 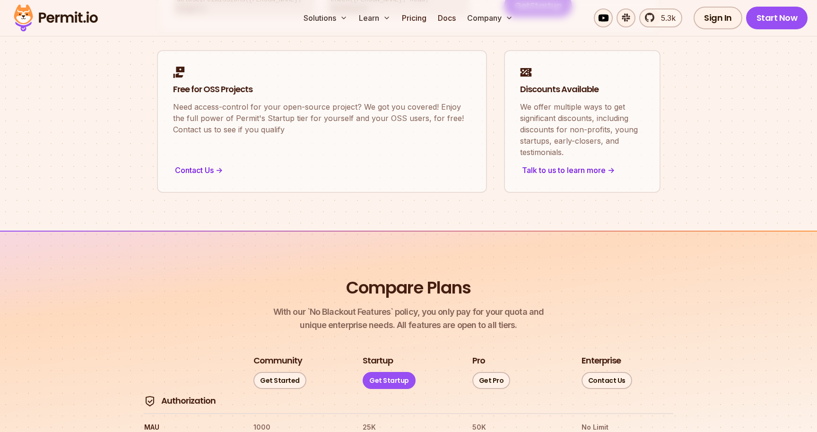 What do you see at coordinates (447, 18) in the screenshot?
I see `a: Docs` at bounding box center [447, 18].